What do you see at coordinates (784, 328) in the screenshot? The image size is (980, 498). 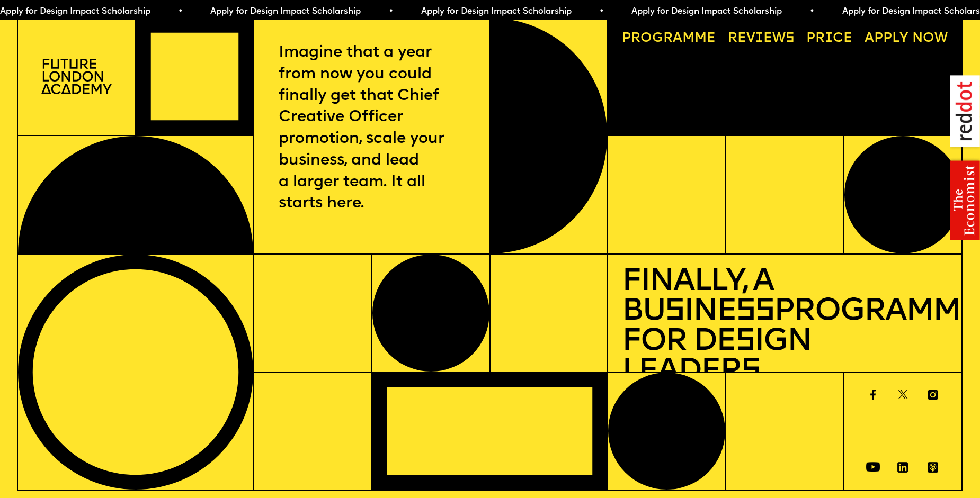 I see `h1: Finally, a Bu ine Programme for De ign Leader` at bounding box center [784, 328].